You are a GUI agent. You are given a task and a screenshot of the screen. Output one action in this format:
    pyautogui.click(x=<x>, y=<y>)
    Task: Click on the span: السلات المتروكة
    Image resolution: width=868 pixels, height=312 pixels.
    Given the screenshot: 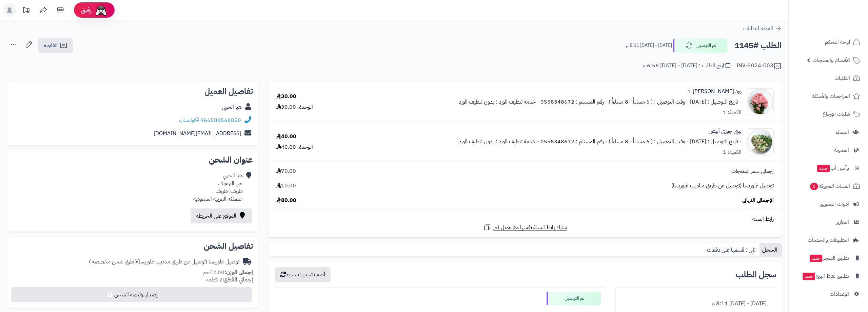 What is the action you would take?
    pyautogui.click(x=829, y=186)
    